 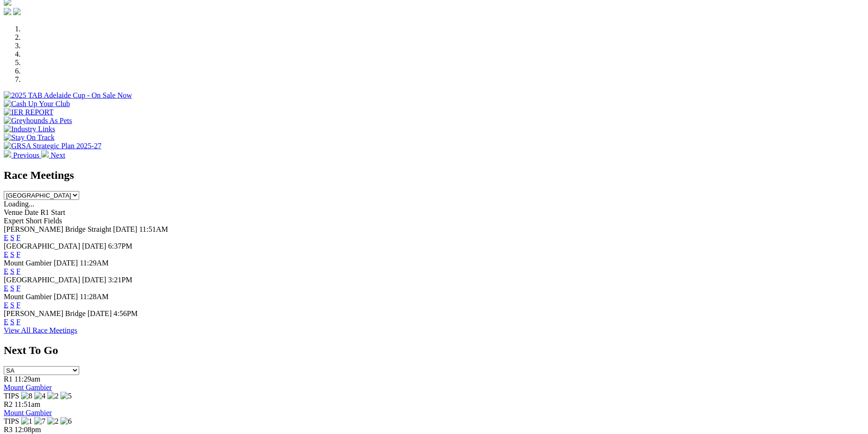 I want to click on img: 5, so click(x=66, y=397).